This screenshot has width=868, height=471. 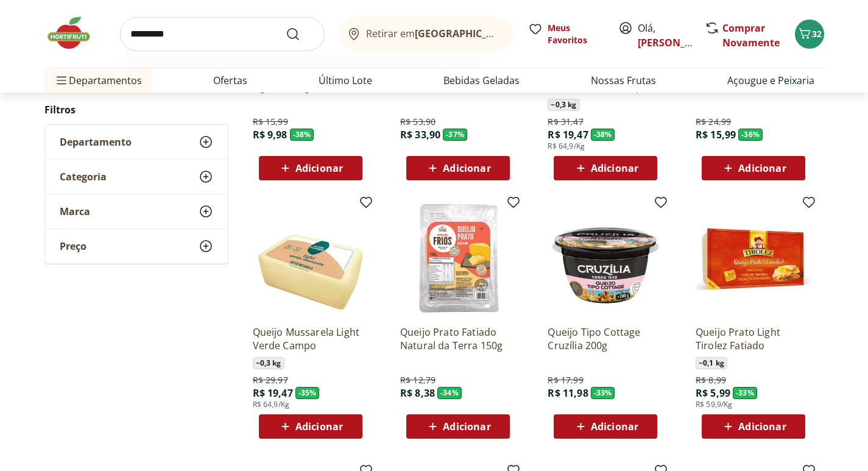 What do you see at coordinates (136, 212) in the screenshot?
I see `button: Marca` at bounding box center [136, 212].